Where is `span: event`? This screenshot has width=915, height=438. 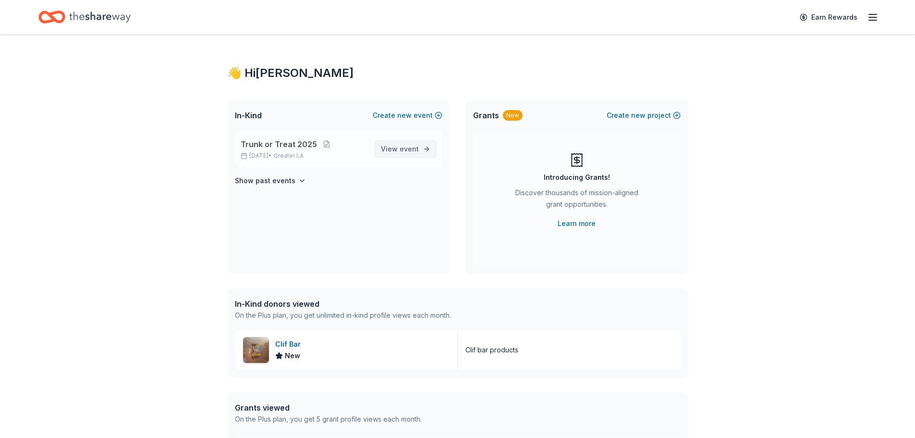
span: event is located at coordinates (409, 148).